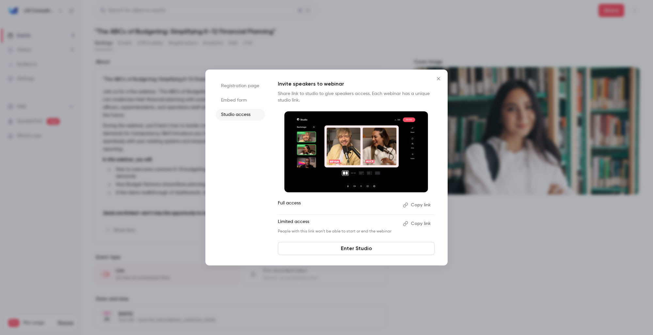 The image size is (653, 335). Describe the element at coordinates (240, 100) in the screenshot. I see `li: Embed form` at that location.